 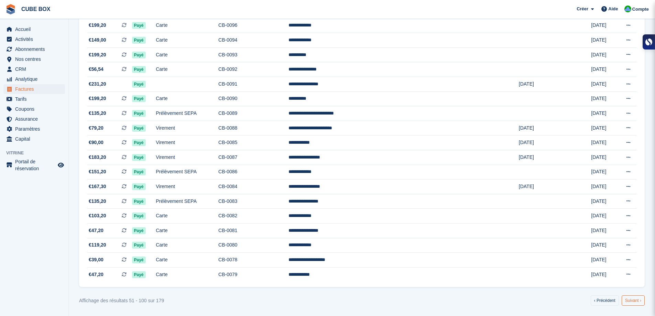 What do you see at coordinates (605, 301) in the screenshot?
I see `a: Précédent` at bounding box center [605, 301].